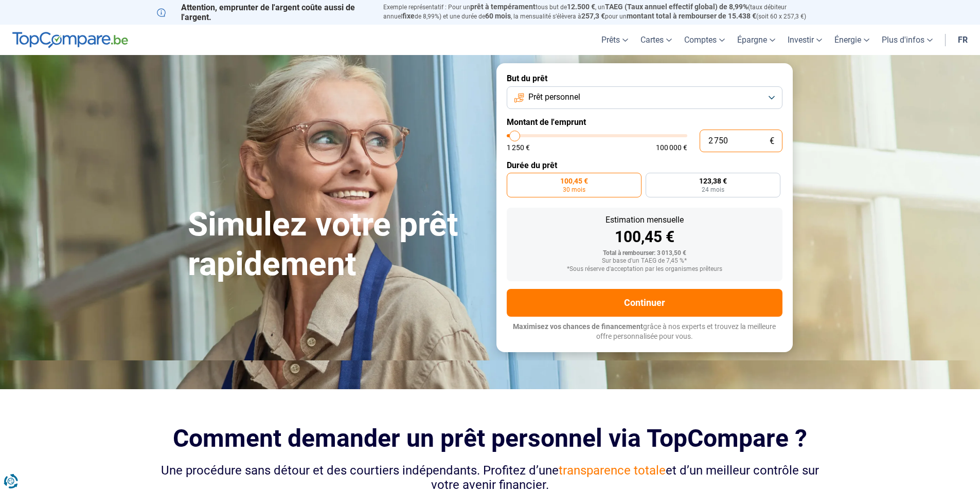 This screenshot has width=980, height=492. Describe the element at coordinates (645, 220) in the screenshot. I see `div: Estimation mensuelle` at that location.